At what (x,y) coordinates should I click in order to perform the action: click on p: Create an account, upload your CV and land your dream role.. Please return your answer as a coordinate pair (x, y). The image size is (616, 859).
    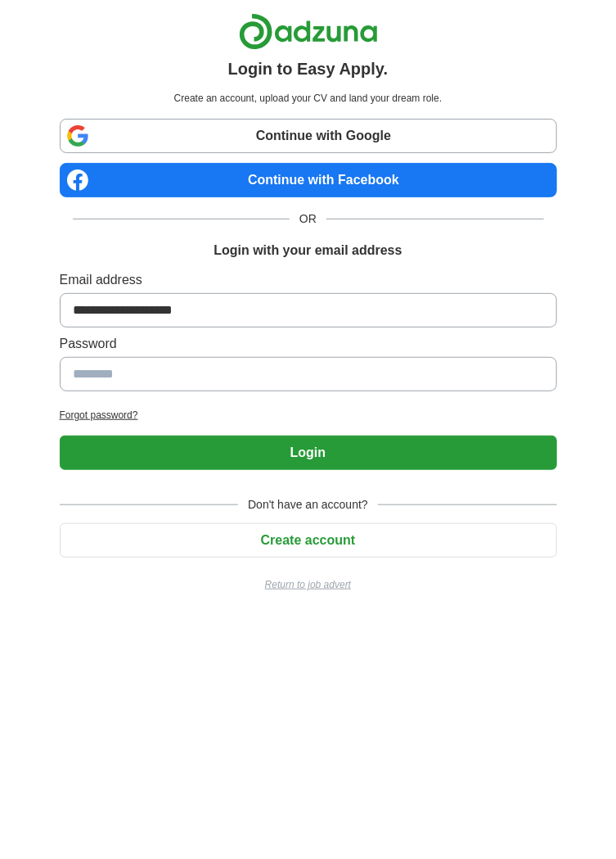
    Looking at the image, I should click on (309, 98).